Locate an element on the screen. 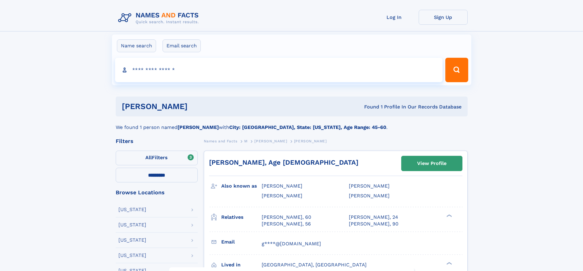  label: Name search is located at coordinates (136, 46).